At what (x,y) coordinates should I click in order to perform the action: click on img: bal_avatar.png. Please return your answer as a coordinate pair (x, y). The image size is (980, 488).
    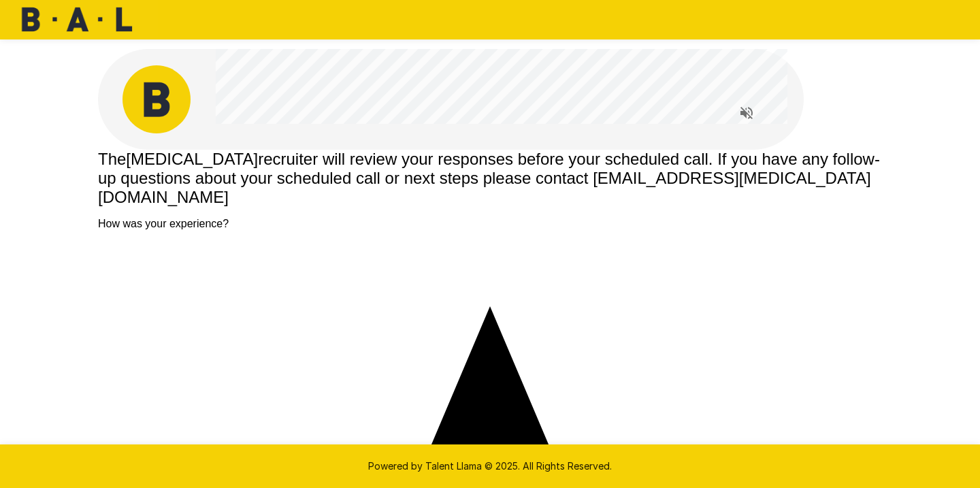
    Looking at the image, I should click on (157, 99).